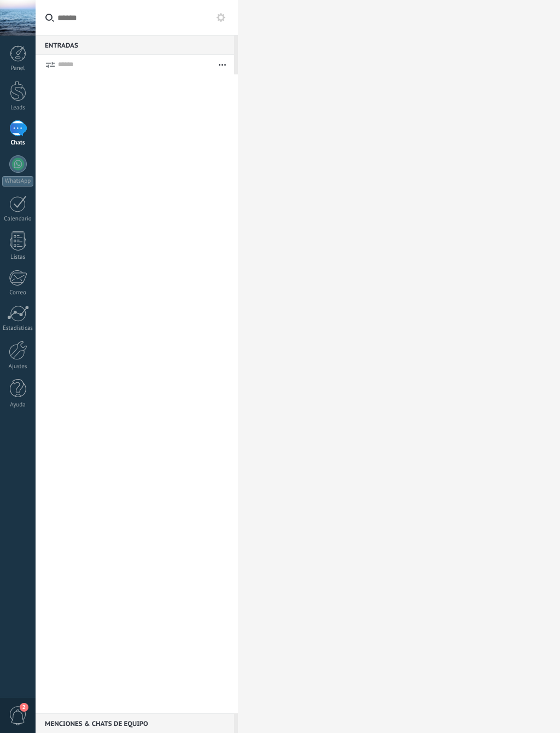  I want to click on div: Ajustes, so click(18, 366).